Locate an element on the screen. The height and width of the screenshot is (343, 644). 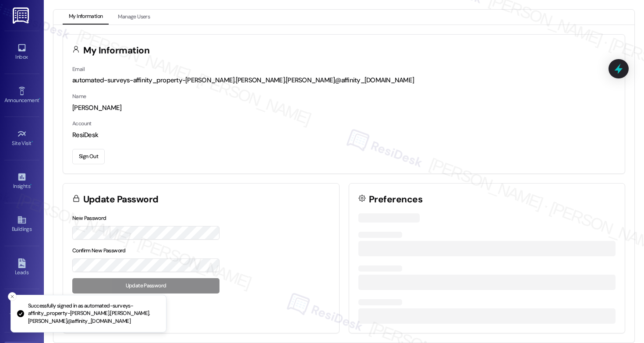
div: ResiDesk is located at coordinates (344, 135).